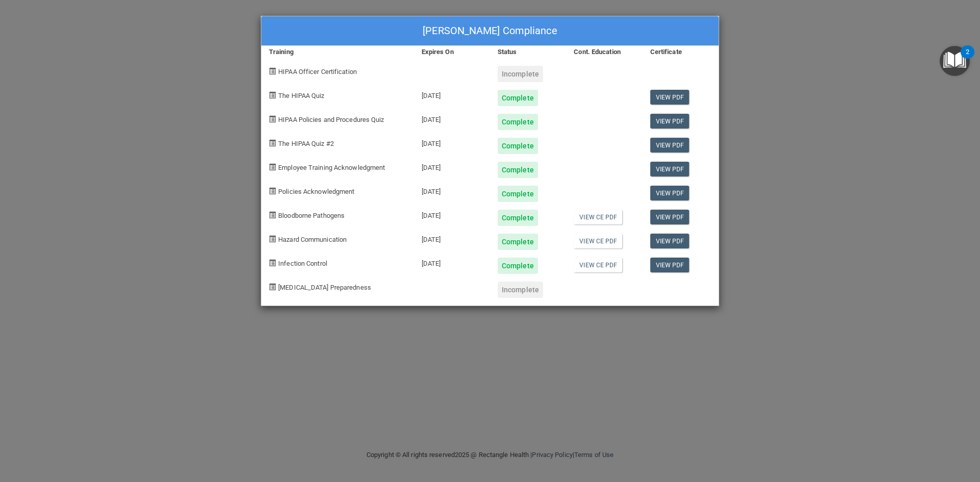  What do you see at coordinates (680, 52) in the screenshot?
I see `div: Certificate` at bounding box center [680, 52].